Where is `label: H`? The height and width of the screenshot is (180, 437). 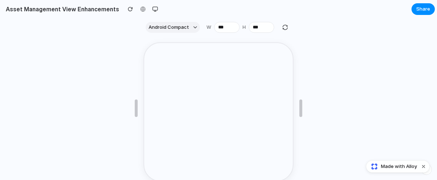
label: H is located at coordinates (244, 27).